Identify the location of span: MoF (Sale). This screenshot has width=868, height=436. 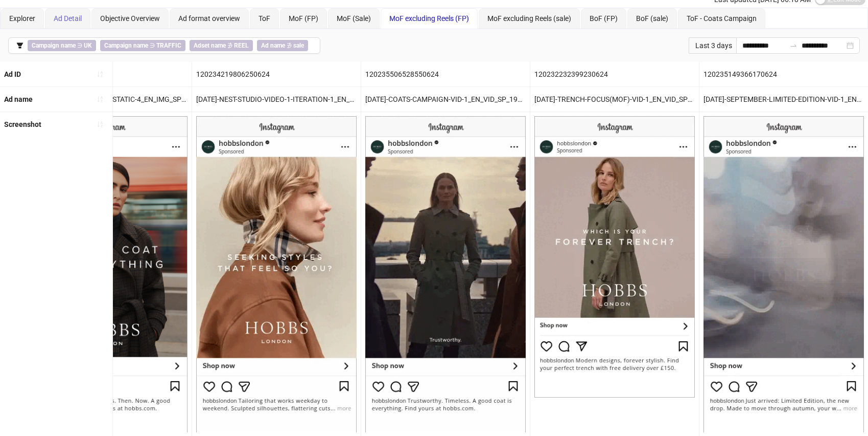
(354, 18).